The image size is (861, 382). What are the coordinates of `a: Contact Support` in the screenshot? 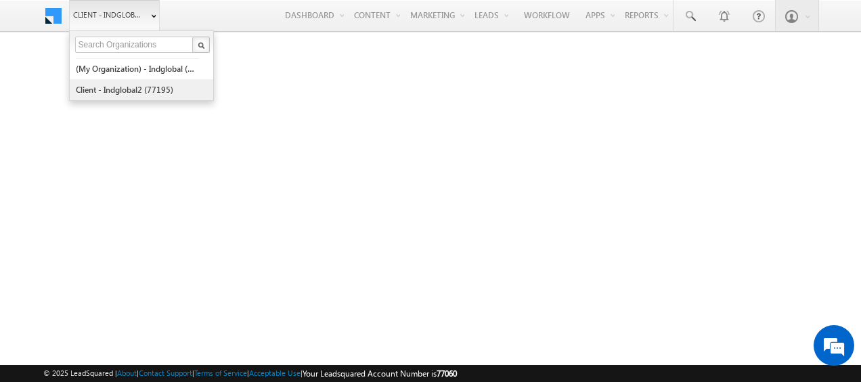 It's located at (165, 372).